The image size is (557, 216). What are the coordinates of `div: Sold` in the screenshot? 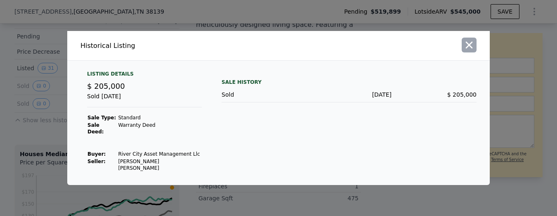 It's located at (264, 95).